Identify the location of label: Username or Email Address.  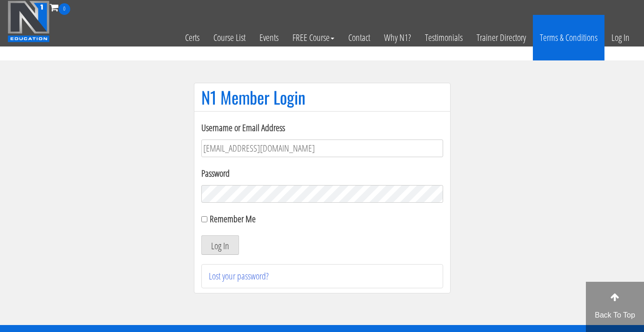
(323, 128).